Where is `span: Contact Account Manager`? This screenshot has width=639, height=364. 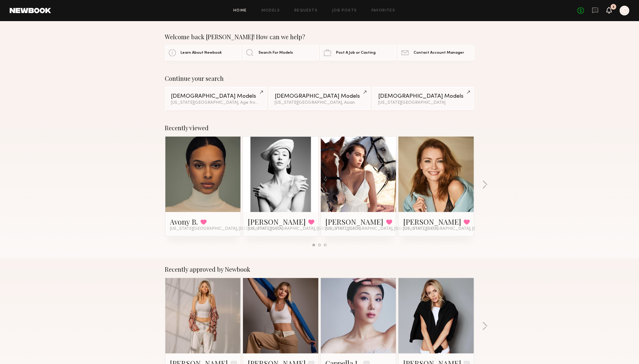 span: Contact Account Manager is located at coordinates (438, 53).